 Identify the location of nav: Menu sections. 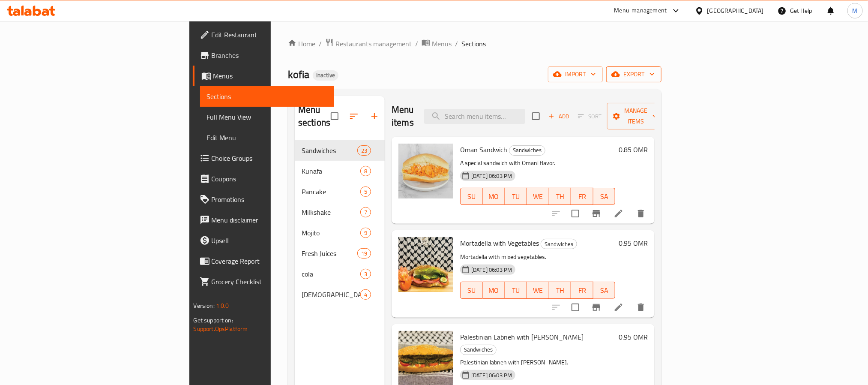
(340, 223).